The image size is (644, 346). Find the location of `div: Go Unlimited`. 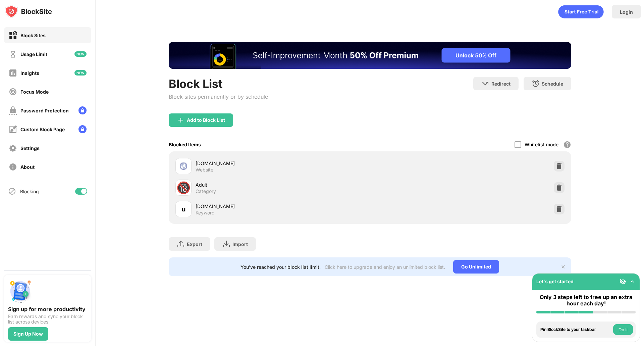

div: Go Unlimited is located at coordinates (476, 267).